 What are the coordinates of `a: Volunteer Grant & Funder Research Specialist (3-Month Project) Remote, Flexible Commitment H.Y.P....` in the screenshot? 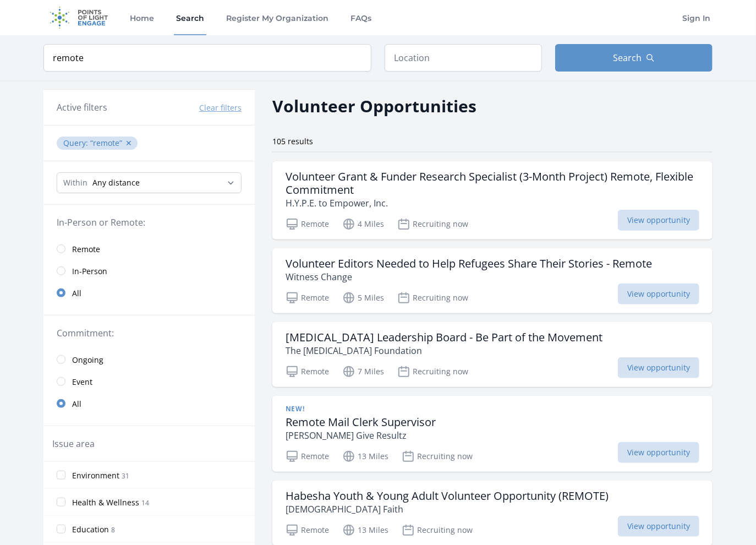 It's located at (492, 200).